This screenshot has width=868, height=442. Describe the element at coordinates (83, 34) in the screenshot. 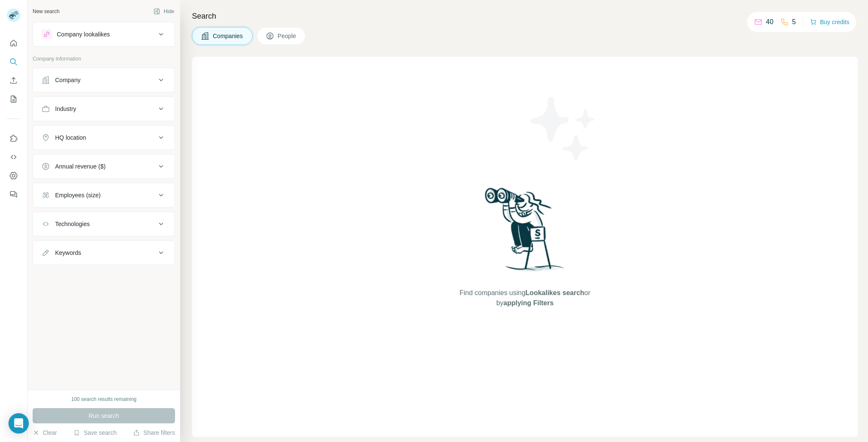

I see `div: Company lookalikes` at that location.